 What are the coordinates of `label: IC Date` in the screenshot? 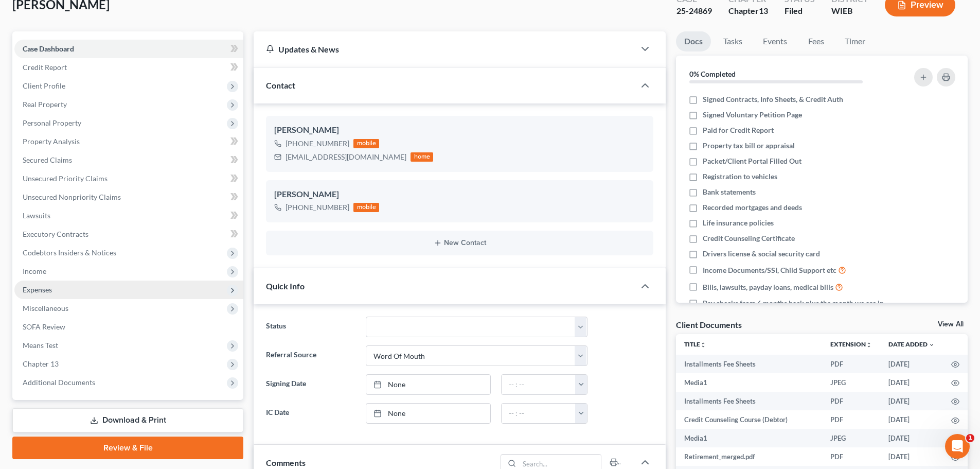 It's located at (311, 413).